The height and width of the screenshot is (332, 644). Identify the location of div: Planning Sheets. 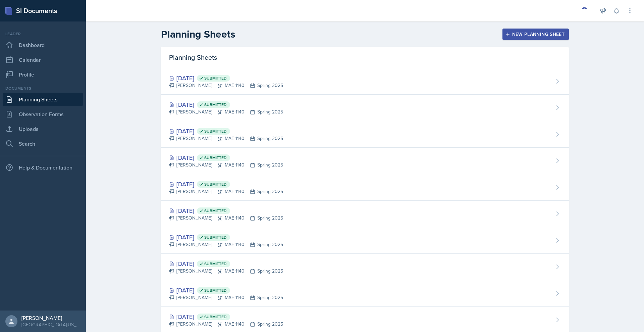
(365, 58).